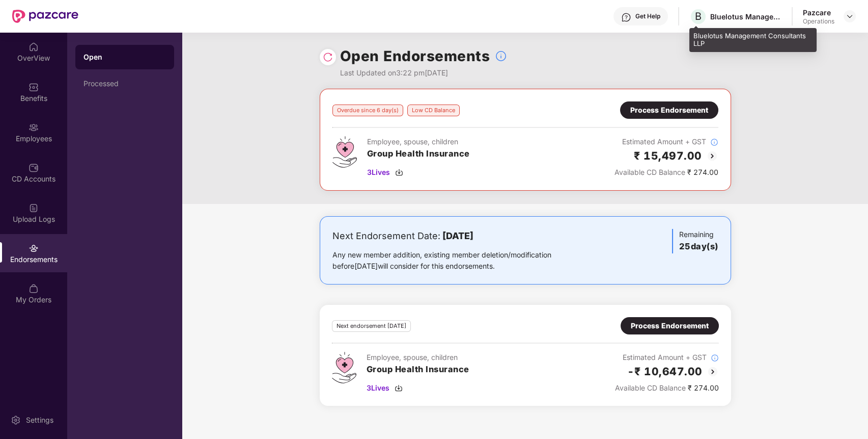  Describe the element at coordinates (125, 57) in the screenshot. I see `div: Open` at that location.